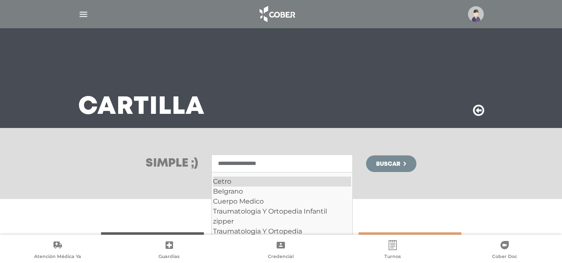 Image resolution: width=562 pixels, height=263 pixels. Describe the element at coordinates (392, 257) in the screenshot. I see `span: Turnos` at that location.